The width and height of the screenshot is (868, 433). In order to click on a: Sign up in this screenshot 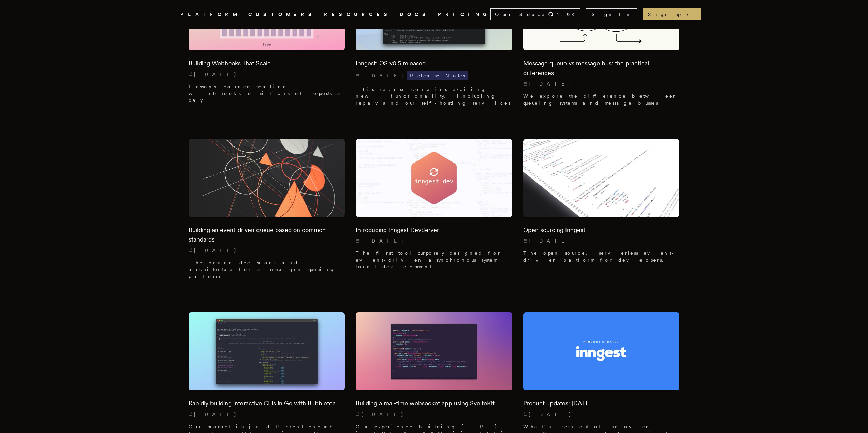, I will do `click(672, 14)`.